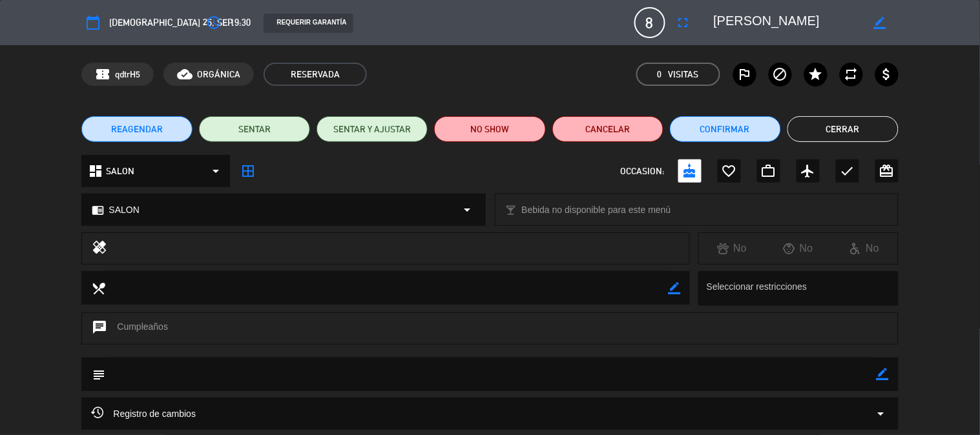 The height and width of the screenshot is (435, 980). I want to click on i: chat, so click(100, 328).